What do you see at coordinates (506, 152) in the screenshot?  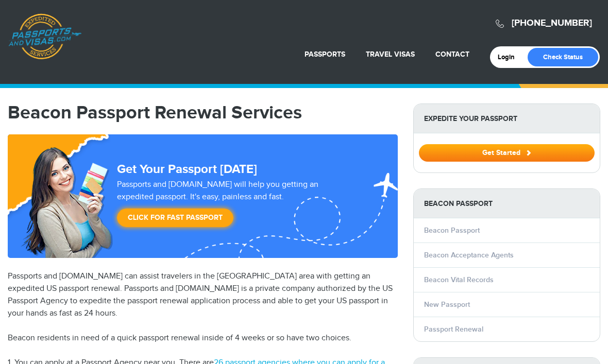 I see `a: Get Started` at bounding box center [506, 152].